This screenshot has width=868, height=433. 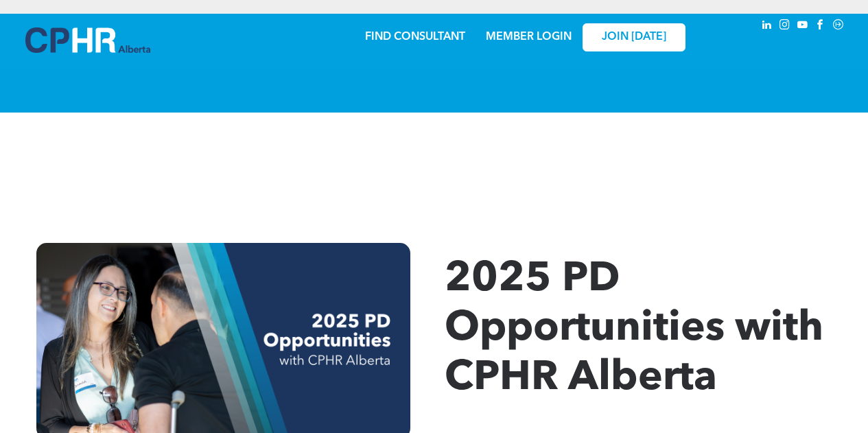 What do you see at coordinates (802, 26) in the screenshot?
I see `a: youtube` at bounding box center [802, 26].